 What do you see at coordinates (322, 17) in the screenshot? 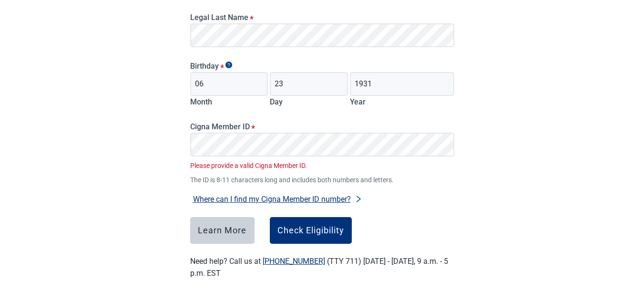
I see `label: Legal Last Name` at bounding box center [322, 17].